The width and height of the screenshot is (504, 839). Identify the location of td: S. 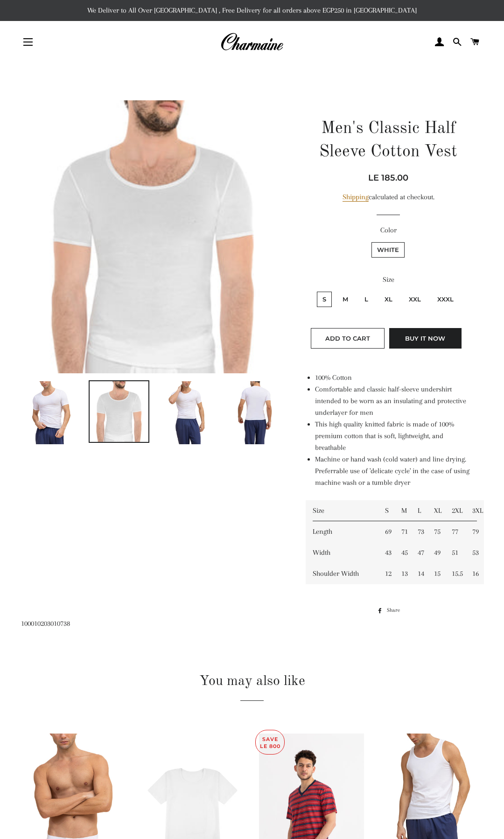
(385, 510).